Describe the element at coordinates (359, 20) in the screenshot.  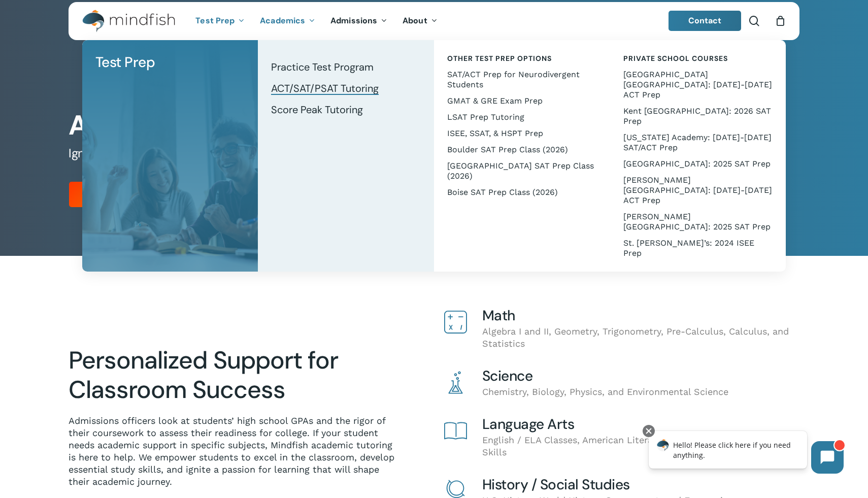
I see `a: Admissions` at that location.